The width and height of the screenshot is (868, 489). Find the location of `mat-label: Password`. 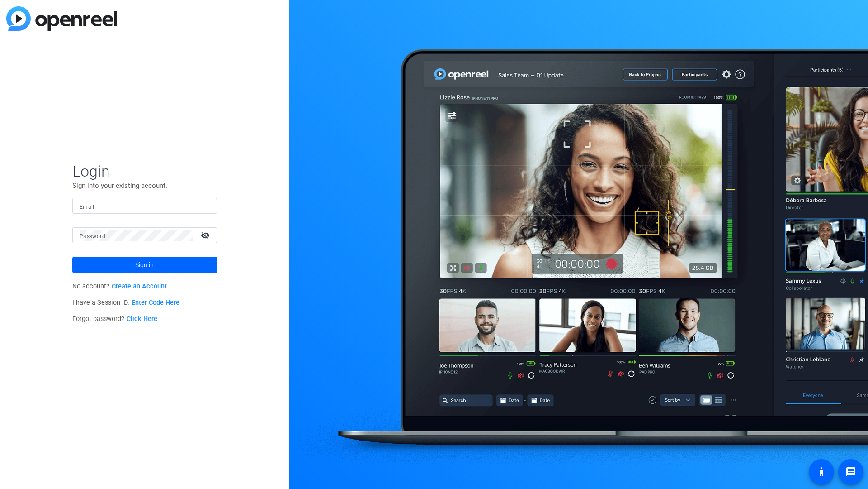

mat-label: Password is located at coordinates (92, 236).